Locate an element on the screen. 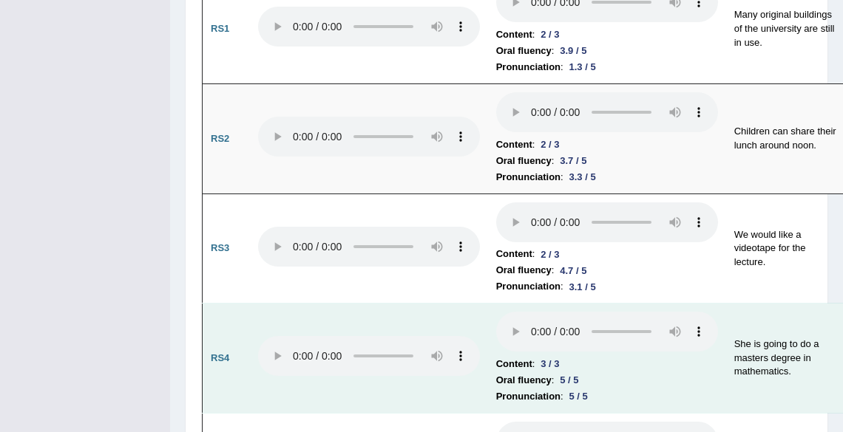 This screenshot has width=843, height=432. b: RS1 is located at coordinates (220, 28).